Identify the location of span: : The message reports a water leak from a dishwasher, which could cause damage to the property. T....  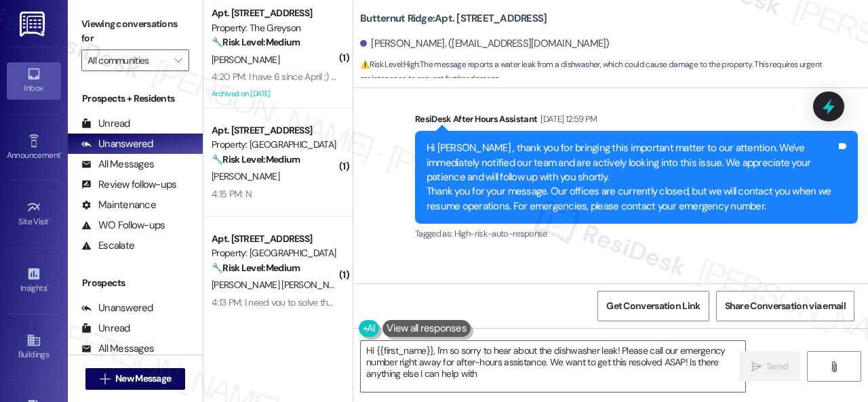
(614, 72).